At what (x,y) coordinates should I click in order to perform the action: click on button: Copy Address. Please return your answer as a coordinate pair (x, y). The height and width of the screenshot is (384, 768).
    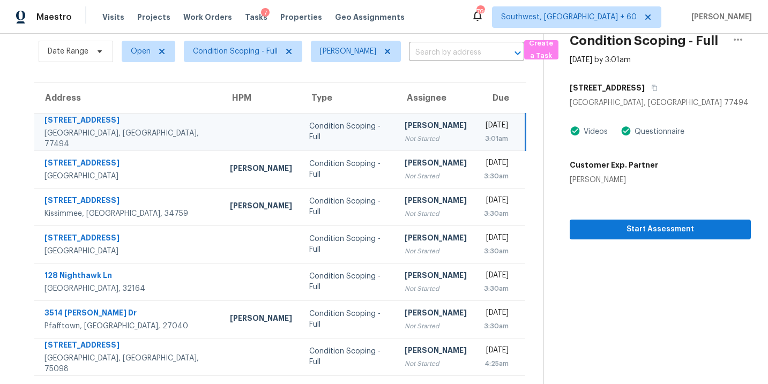
    Looking at the image, I should click on (651, 88).